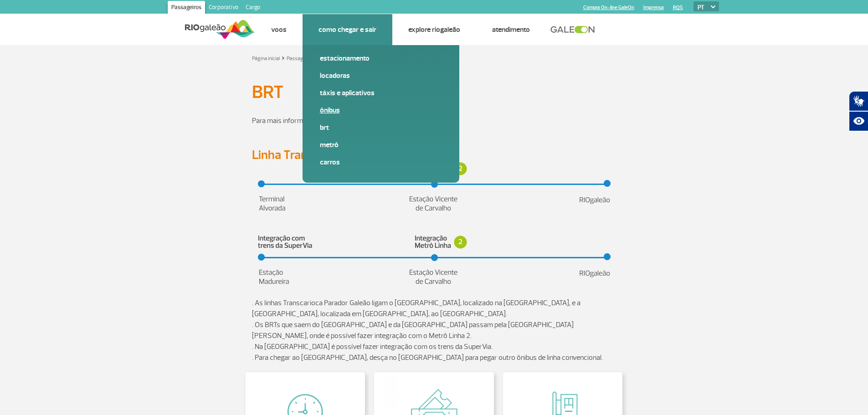 This screenshot has height=415, width=868. Describe the element at coordinates (434, 115) in the screenshot. I see `p: Para mais informações, acesse:` at that location.